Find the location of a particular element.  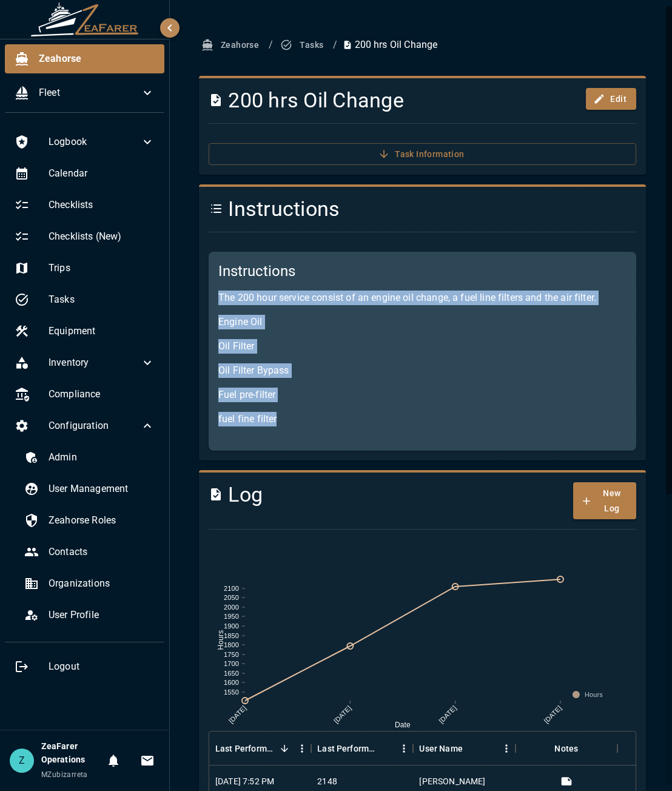

span: Calendar is located at coordinates (101, 173).